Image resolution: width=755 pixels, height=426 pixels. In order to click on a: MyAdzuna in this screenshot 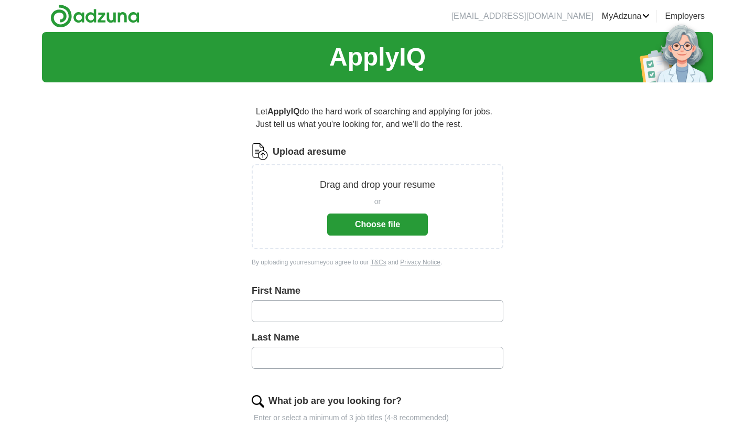, I will do `click(626, 16)`.